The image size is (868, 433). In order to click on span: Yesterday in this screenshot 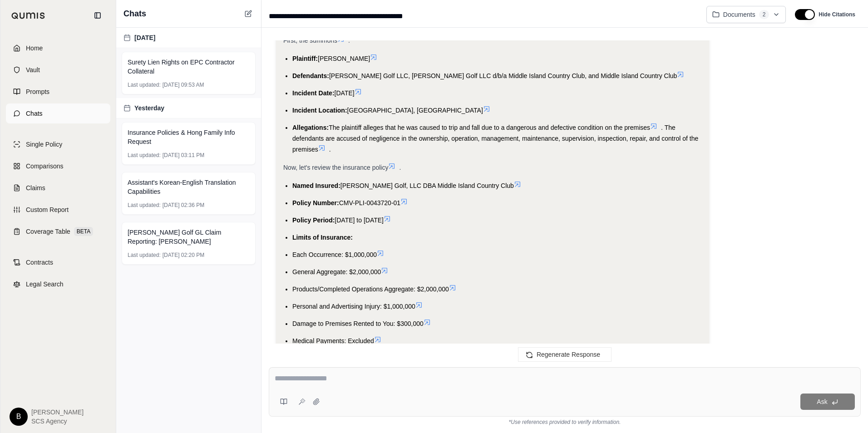, I will do `click(149, 108)`.